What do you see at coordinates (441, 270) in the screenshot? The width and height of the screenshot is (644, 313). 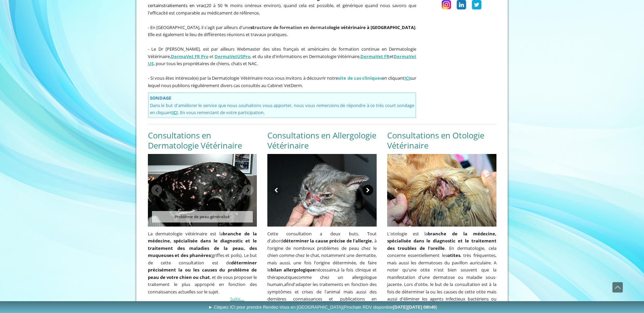 I see `span: L'otologie est la . En dermatologie, cela concerne essentiellement les , très fréquentes, mais au...` at bounding box center [441, 270].